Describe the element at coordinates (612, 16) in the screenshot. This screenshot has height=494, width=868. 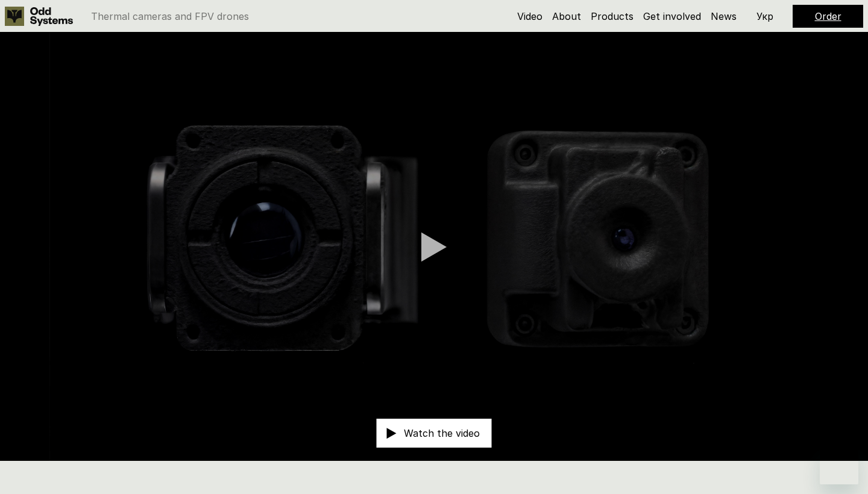
I see `a: Products` at that location.